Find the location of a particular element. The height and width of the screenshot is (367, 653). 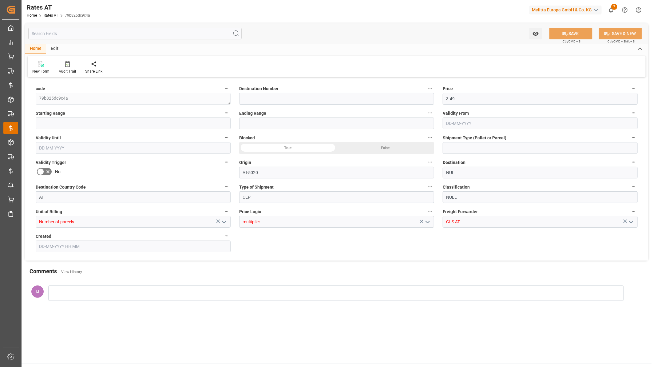

div: Share Link is located at coordinates (94, 71).